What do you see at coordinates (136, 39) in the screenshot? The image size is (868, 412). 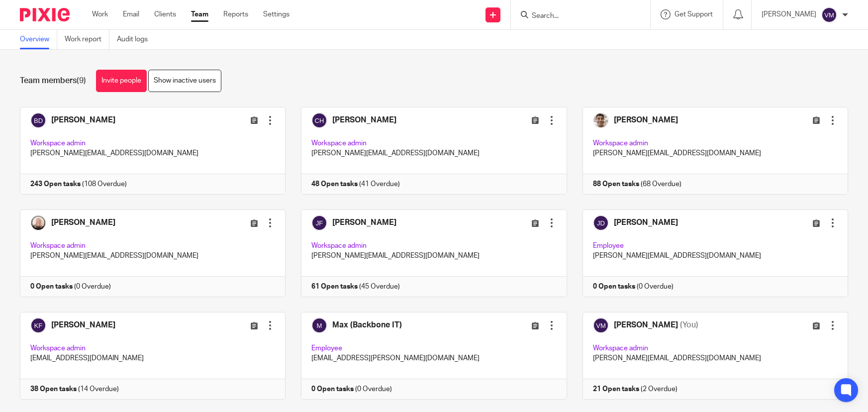 I see `a: Audit logs` at bounding box center [136, 39].